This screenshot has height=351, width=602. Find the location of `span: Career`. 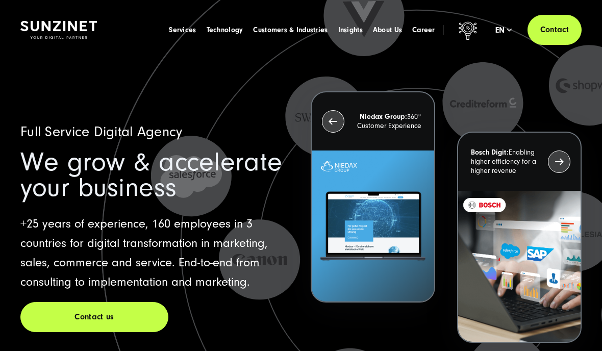

span: Career is located at coordinates (423, 30).